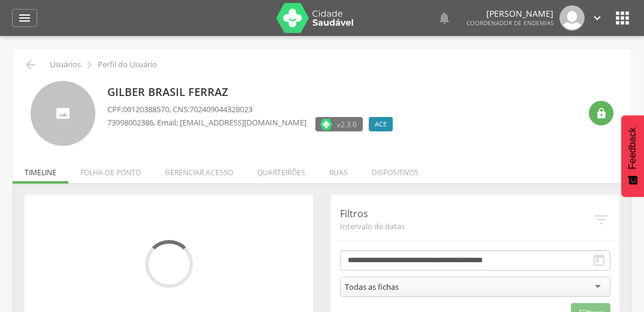 This screenshot has height=312, width=644. I want to click on p: Usuários, so click(65, 65).